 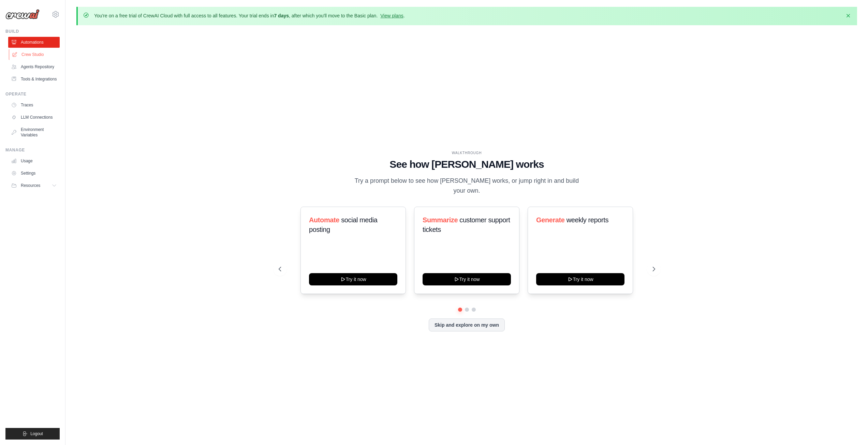 What do you see at coordinates (466, 325) in the screenshot?
I see `button: Skip and explore on my own` at bounding box center [466, 325].